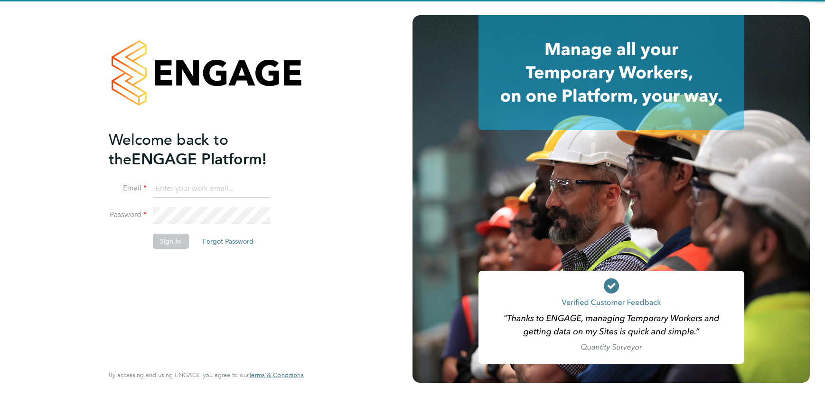 The image size is (825, 398). I want to click on a: Terms & Conditions, so click(276, 375).